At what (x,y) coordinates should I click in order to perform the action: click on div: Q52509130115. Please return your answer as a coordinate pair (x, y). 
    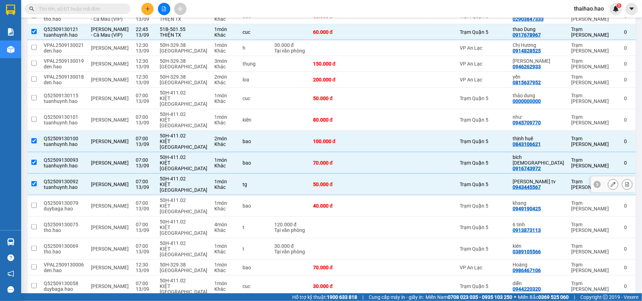
    Looking at the image, I should click on (64, 96).